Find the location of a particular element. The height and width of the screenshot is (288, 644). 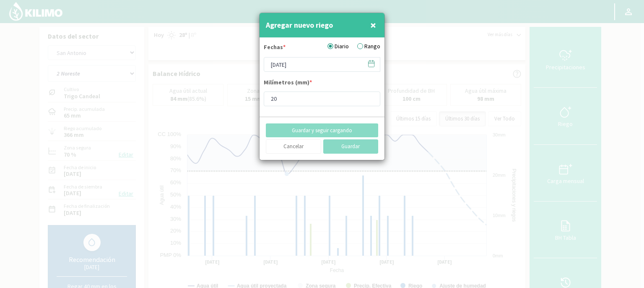

label: Diario is located at coordinates (338, 46).